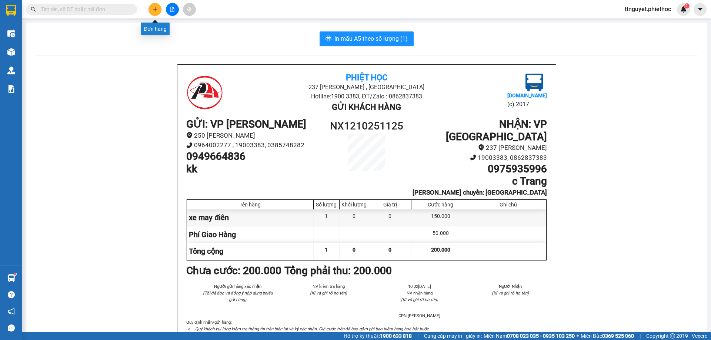 The image size is (711, 340). What do you see at coordinates (607, 336) in the screenshot?
I see `span: Miền Bắc` at bounding box center [607, 336].